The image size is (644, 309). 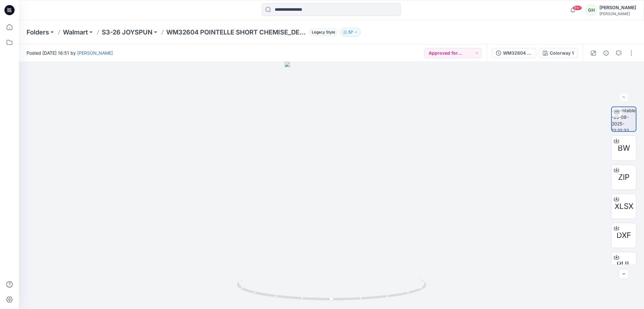 What do you see at coordinates (591, 10) in the screenshot?
I see `div: GH` at bounding box center [591, 10].